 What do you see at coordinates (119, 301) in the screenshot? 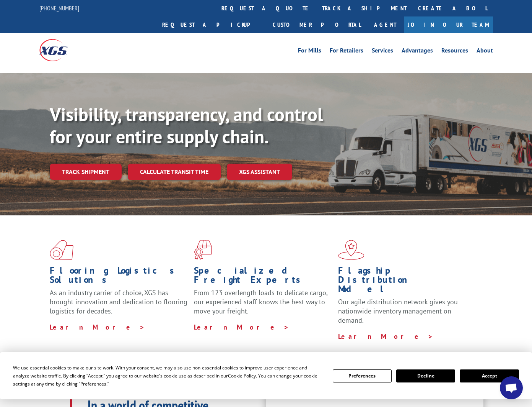
I see `span: As an industry carrier of choice, XGS has brought innovation and dedication to flooring logistics...` at bounding box center [119, 301].